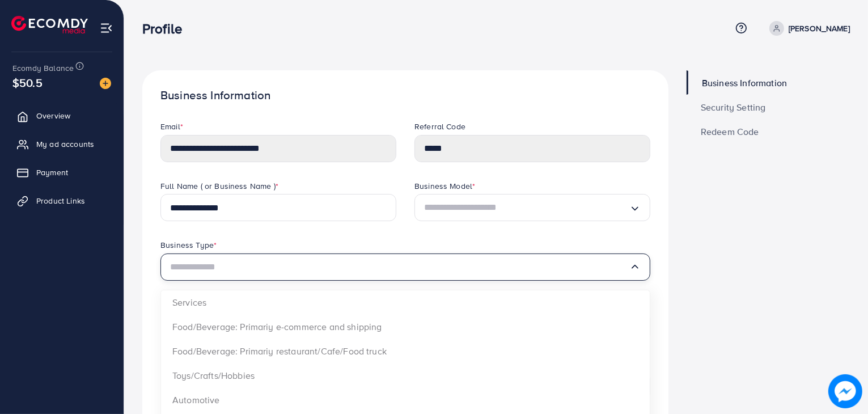 This screenshot has width=868, height=414. I want to click on span: Overview, so click(53, 116).